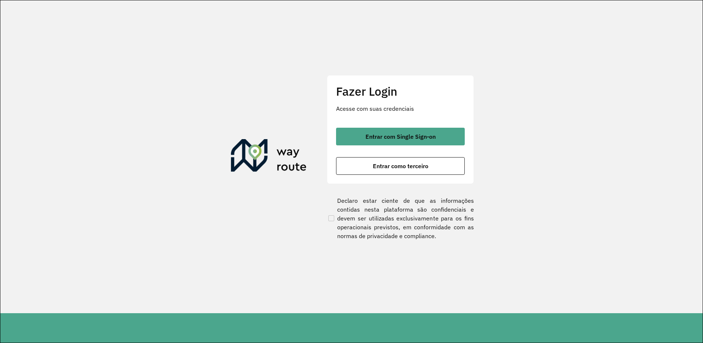 The width and height of the screenshot is (703, 343). I want to click on h2: Fazer Login, so click(401, 91).